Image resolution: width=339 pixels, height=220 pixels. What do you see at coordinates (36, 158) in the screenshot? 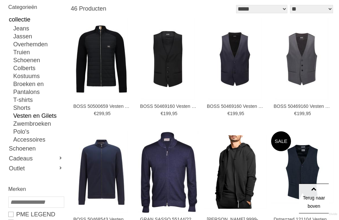
I see `a: Cadeaus` at bounding box center [36, 158].